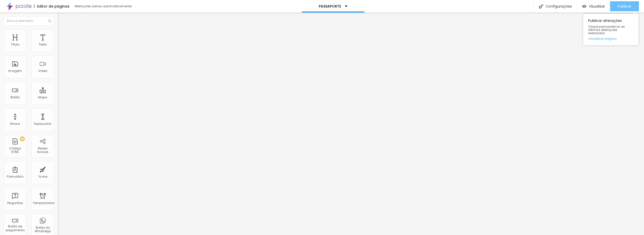  What do you see at coordinates (53, 6) in the screenshot?
I see `font: Editor de páginas` at bounding box center [53, 6].